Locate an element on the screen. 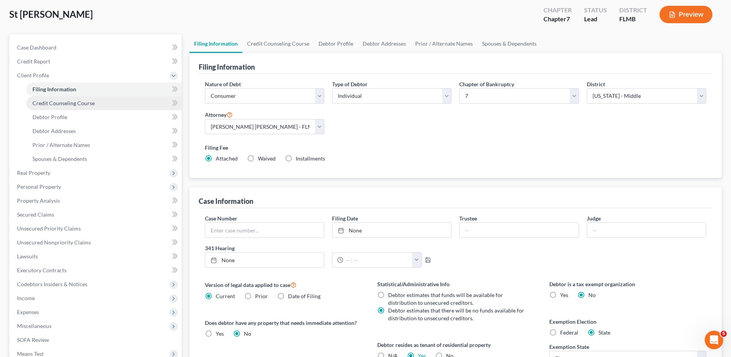 The height and width of the screenshot is (357, 731). span: 5 is located at coordinates (723, 333).